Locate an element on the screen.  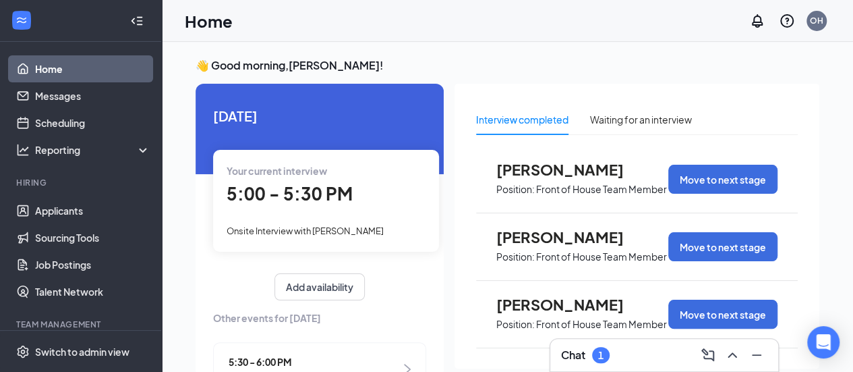
svg: QuestionInfo is located at coordinates (787, 21).